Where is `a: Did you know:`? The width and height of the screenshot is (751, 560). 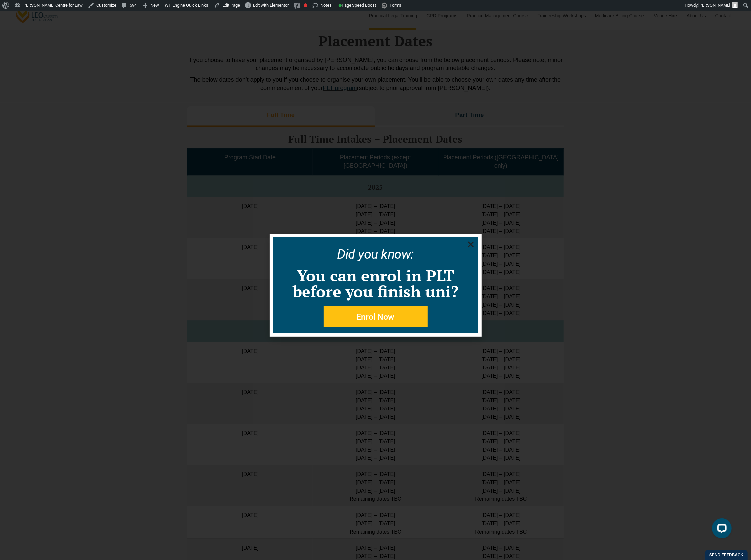
a: Did you know: is located at coordinates (376, 254).